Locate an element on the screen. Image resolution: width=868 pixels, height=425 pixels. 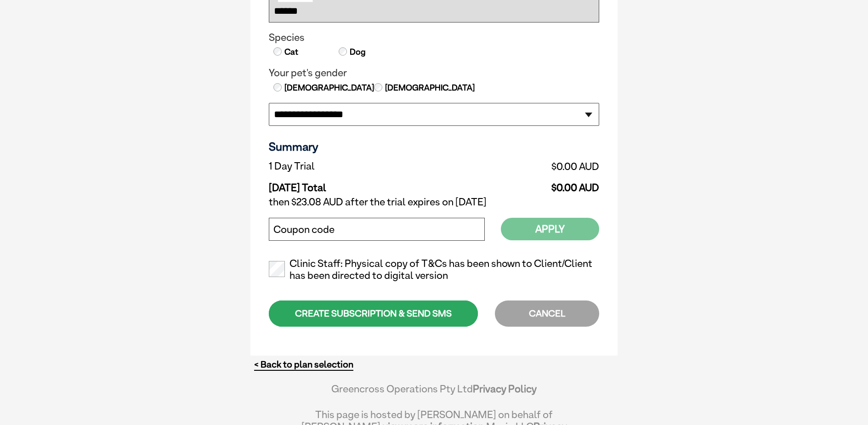
button: Apply is located at coordinates (550, 229).